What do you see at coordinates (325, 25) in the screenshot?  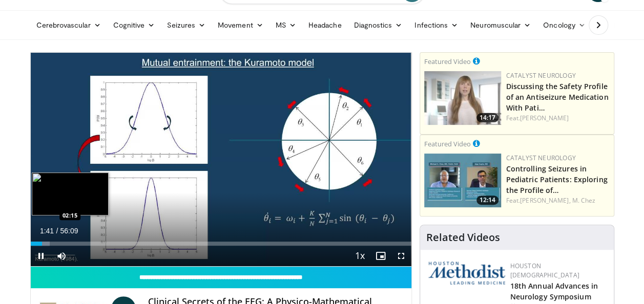 I see `a: Headache` at bounding box center [325, 25].